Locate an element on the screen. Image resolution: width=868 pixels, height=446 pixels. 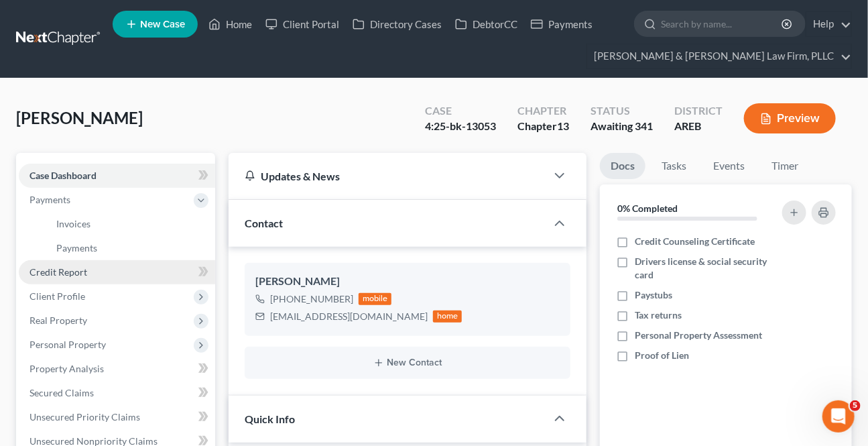
a: Help is located at coordinates (828, 24).